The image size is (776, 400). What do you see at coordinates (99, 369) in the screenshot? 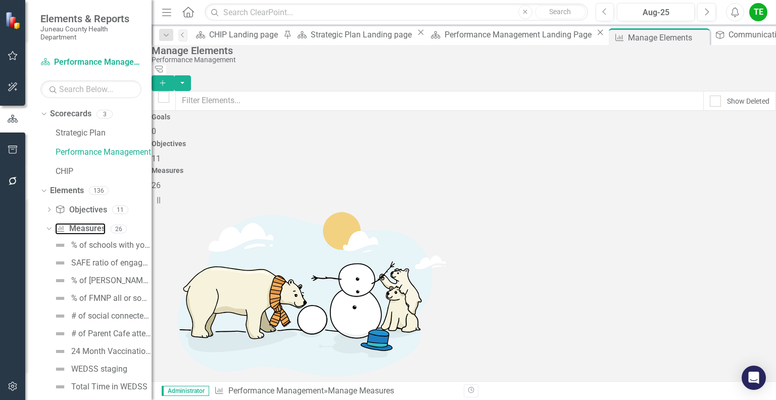
I see `div: WEDSS staging` at bounding box center [99, 369].